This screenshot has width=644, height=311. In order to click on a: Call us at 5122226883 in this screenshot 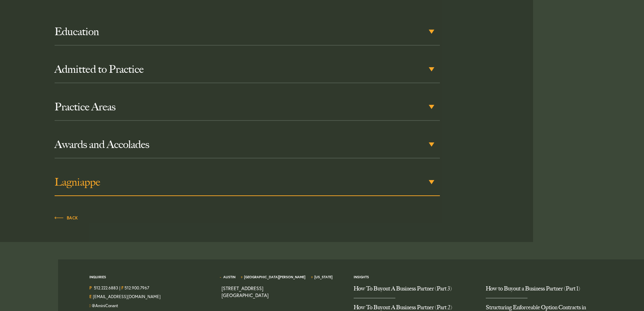, I will do `click(106, 288)`.